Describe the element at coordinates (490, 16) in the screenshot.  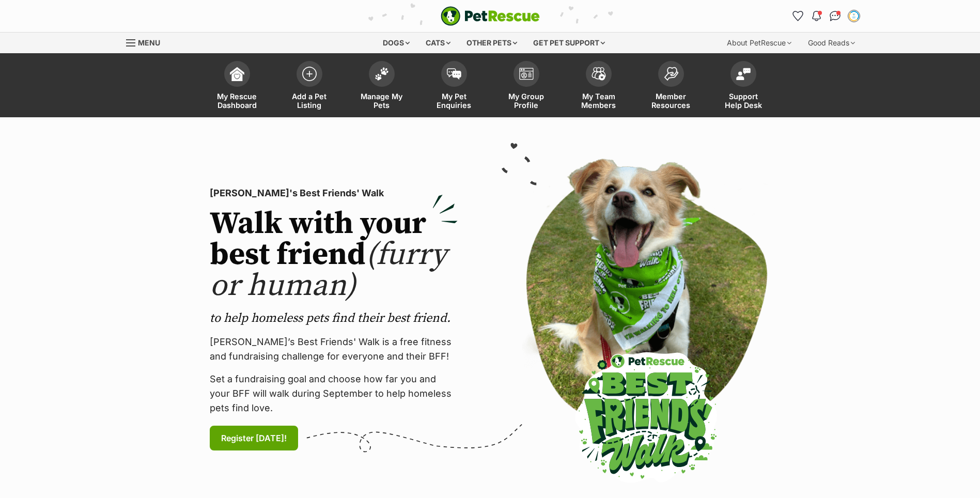
I see `a: PetRescue` at that location.